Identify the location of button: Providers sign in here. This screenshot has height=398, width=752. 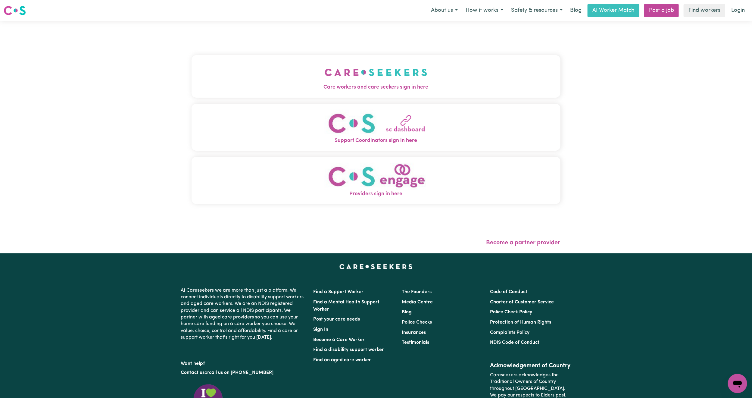
(376, 180).